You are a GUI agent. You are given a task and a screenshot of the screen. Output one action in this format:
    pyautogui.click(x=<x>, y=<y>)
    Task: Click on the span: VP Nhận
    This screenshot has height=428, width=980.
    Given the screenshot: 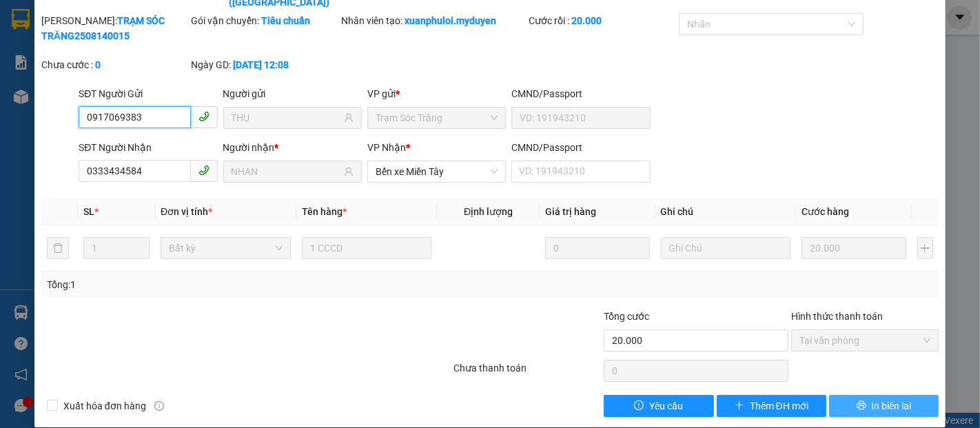 What is the action you would take?
    pyautogui.click(x=387, y=147)
    